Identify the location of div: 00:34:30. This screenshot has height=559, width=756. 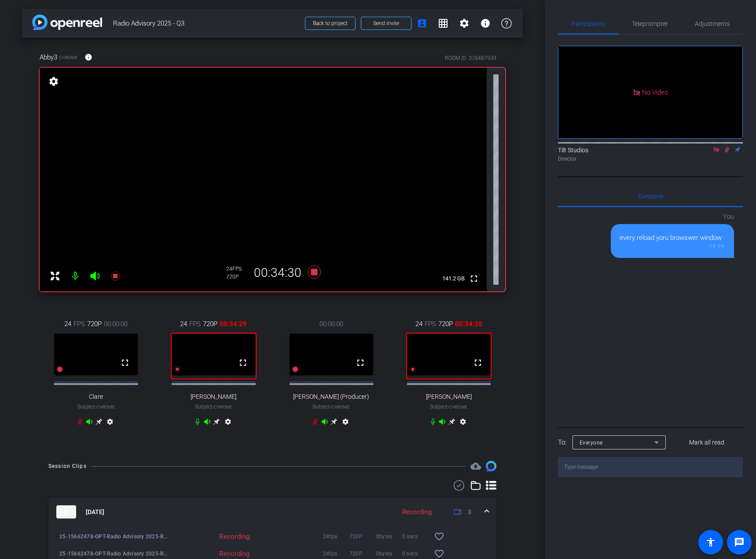
(278, 273).